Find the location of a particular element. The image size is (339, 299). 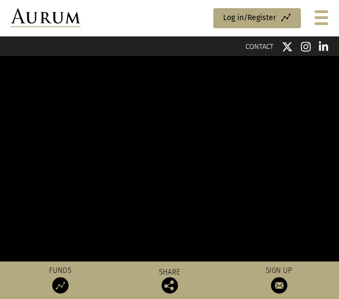

img: Access Funds is located at coordinates (60, 286).